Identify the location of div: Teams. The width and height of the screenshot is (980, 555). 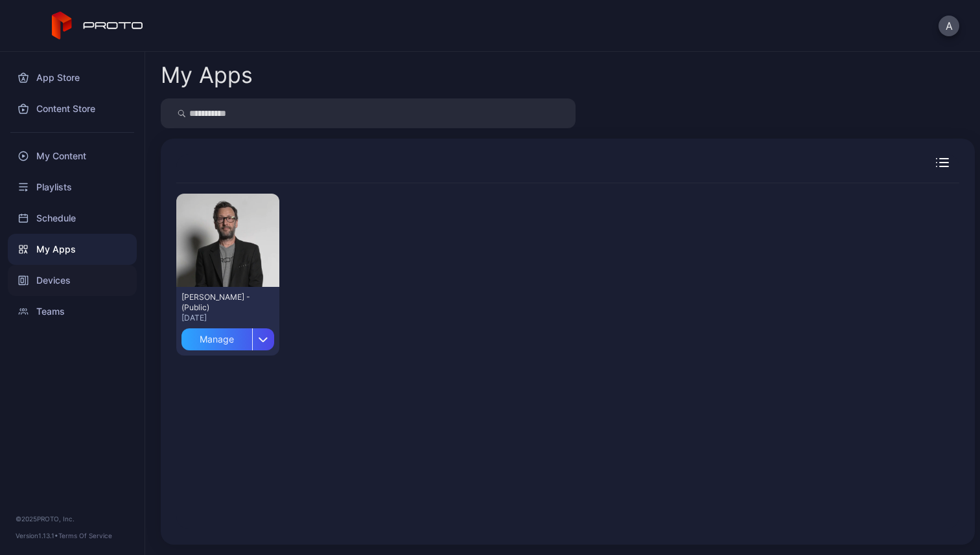
(72, 311).